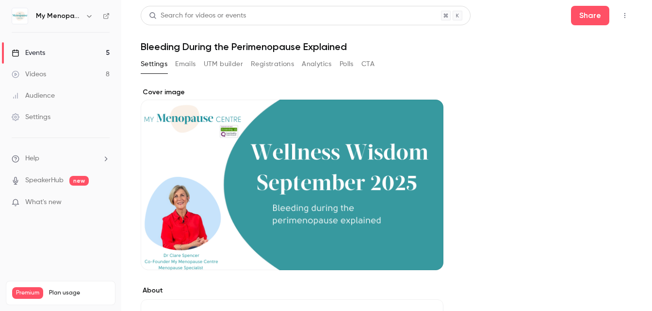  I want to click on img: My Menopause Centre - Wellness Wisdom, so click(20, 16).